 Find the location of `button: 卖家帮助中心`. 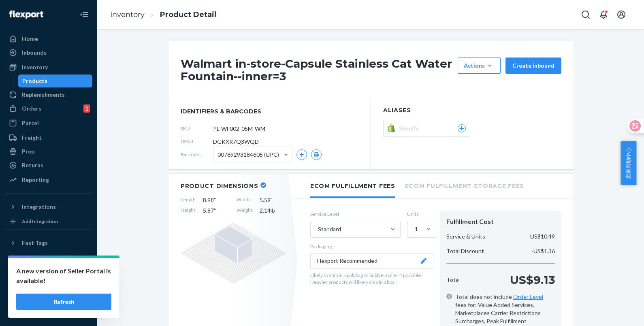

button: 卖家帮助中心 is located at coordinates (628, 163).